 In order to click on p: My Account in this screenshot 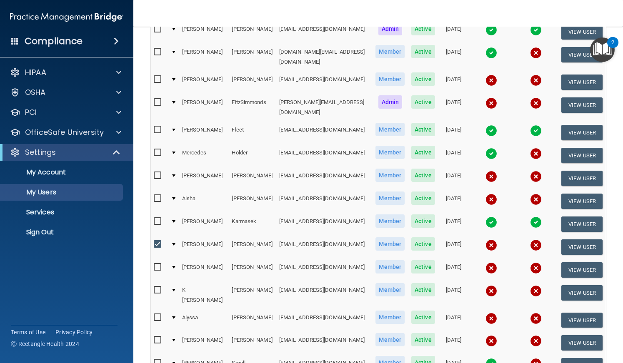, I will do `click(62, 173)`.